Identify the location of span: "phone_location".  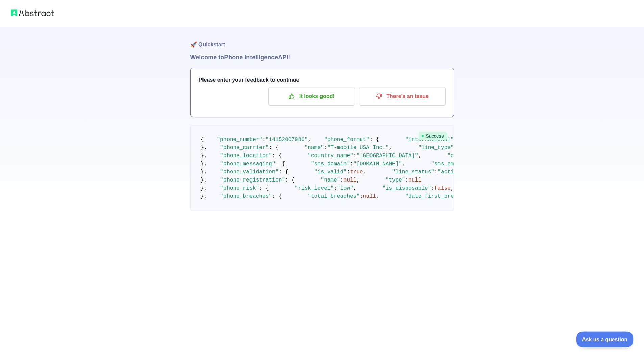
(246, 156).